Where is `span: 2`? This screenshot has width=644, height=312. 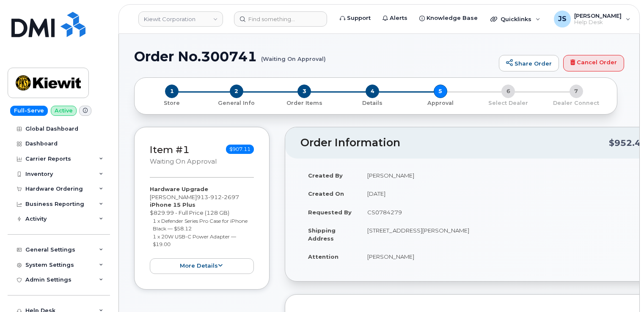
span: 2 is located at coordinates (236, 91).